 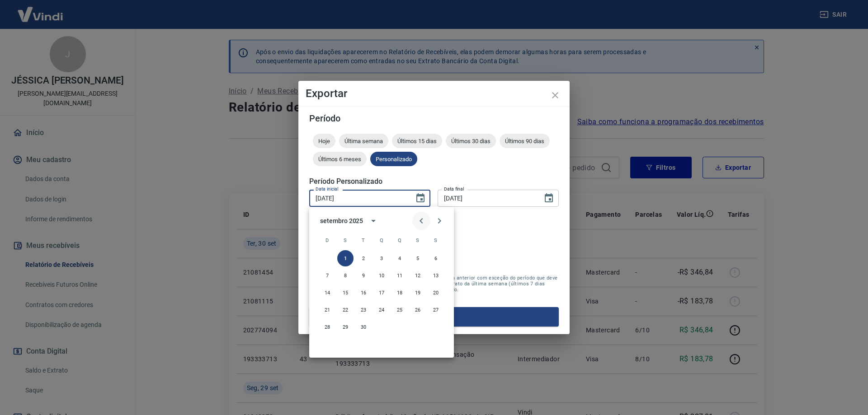 What do you see at coordinates (346, 258) in the screenshot?
I see `button: 1` at bounding box center [346, 258].